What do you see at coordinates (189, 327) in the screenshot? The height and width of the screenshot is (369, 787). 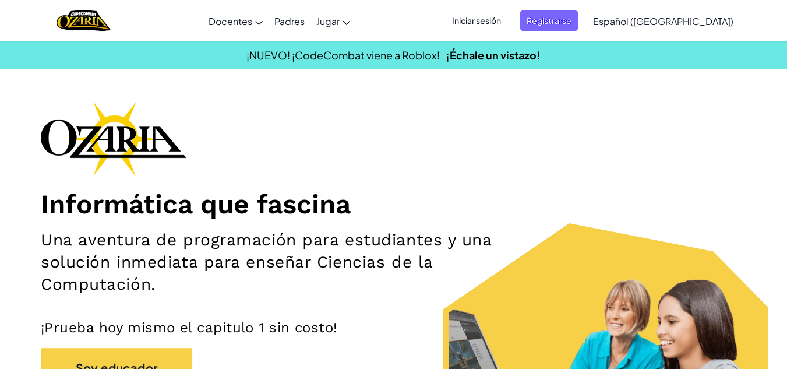 I see `font: ¡Prueba hoy mismo el capítulo 1 sin costo!` at bounding box center [189, 327].